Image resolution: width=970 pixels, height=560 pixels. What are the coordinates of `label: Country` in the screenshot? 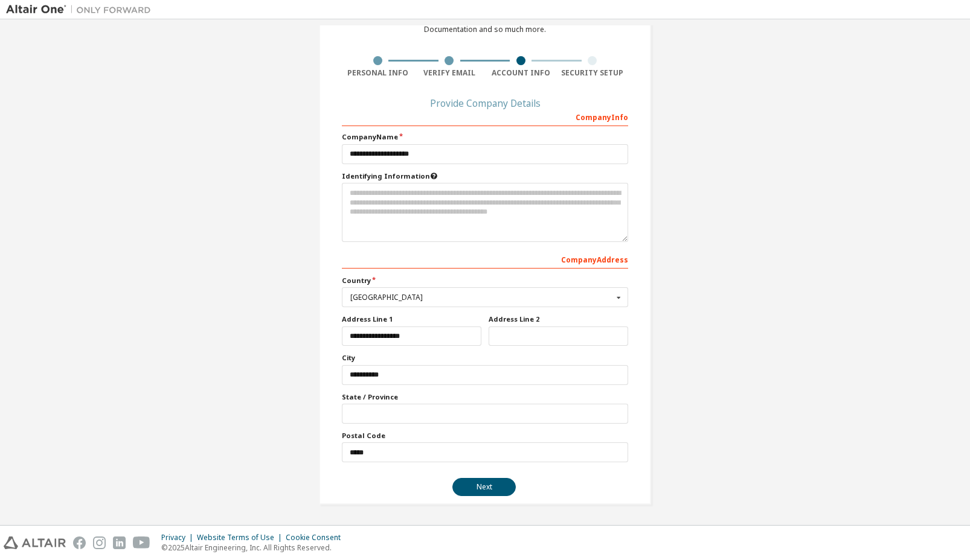 It's located at (485, 281).